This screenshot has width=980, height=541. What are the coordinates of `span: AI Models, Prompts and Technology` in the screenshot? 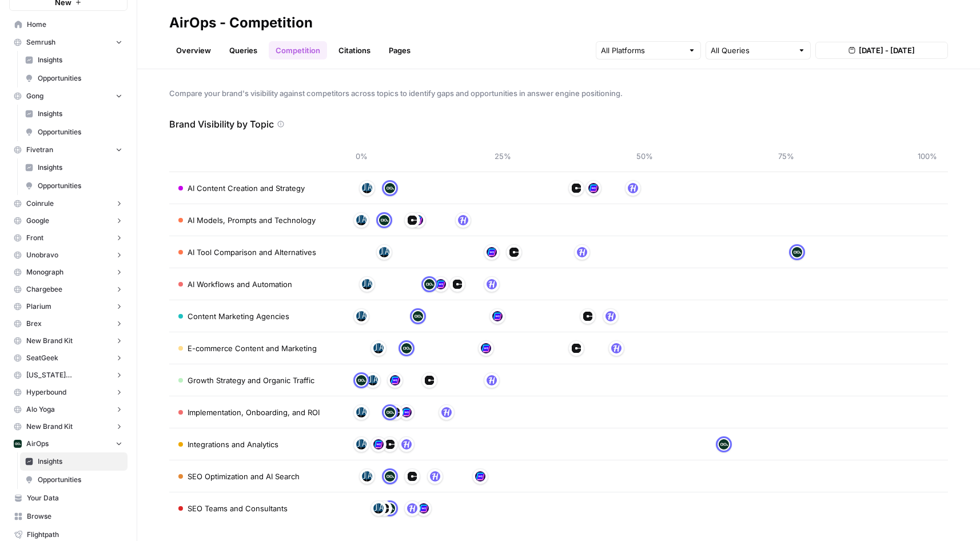 It's located at (252, 220).